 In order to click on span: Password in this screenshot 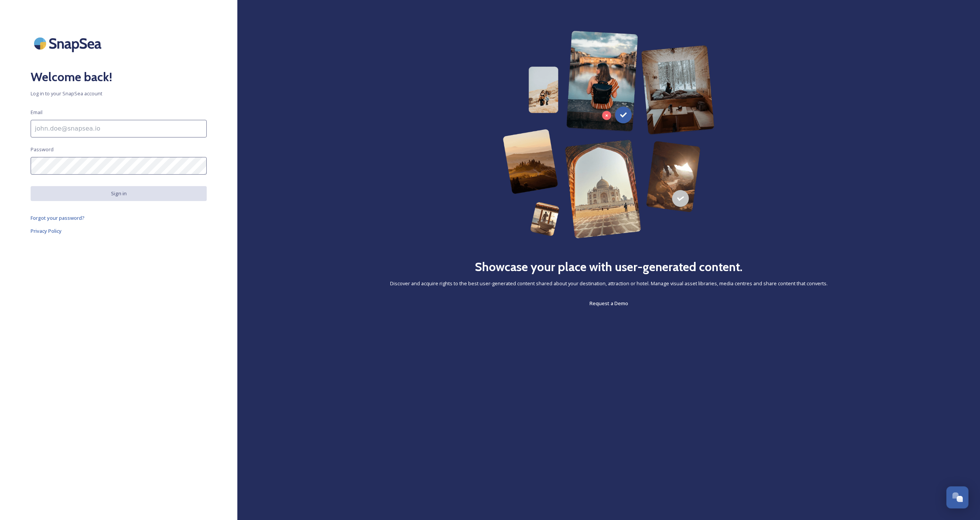, I will do `click(42, 150)`.